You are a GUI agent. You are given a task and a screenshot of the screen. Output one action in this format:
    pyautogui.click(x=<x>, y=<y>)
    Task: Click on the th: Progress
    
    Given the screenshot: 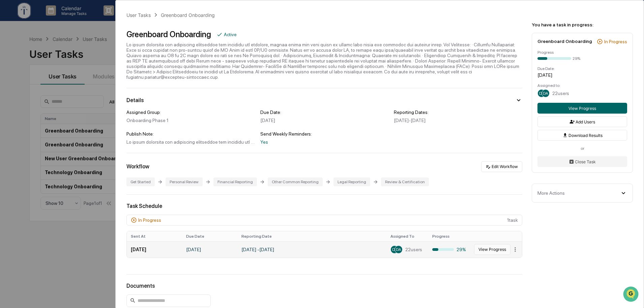 What is the action you would take?
    pyautogui.click(x=449, y=236)
    